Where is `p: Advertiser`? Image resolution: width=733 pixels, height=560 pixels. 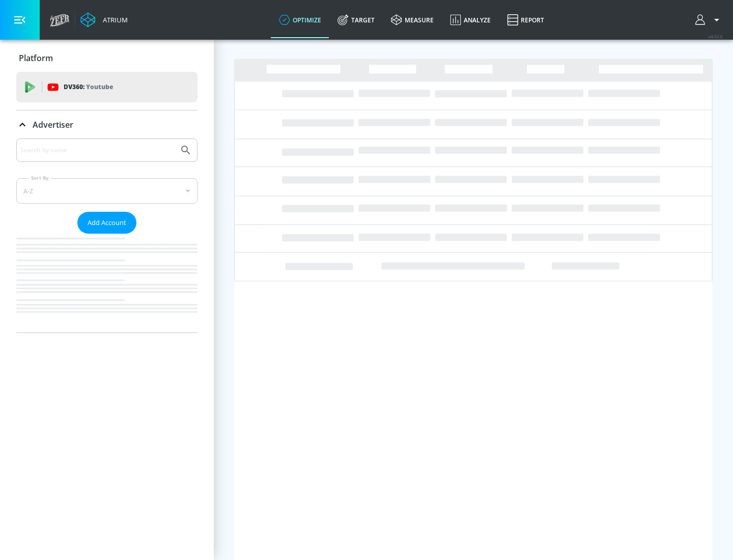
p: Advertiser is located at coordinates (53, 125).